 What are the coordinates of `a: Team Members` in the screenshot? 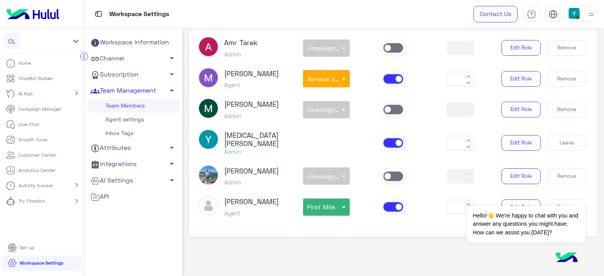 It's located at (134, 106).